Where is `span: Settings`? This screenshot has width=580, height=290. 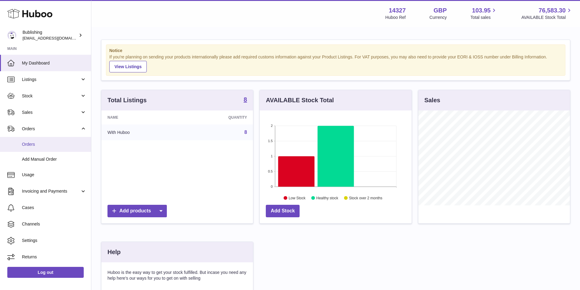 span: Settings is located at coordinates (54, 241).